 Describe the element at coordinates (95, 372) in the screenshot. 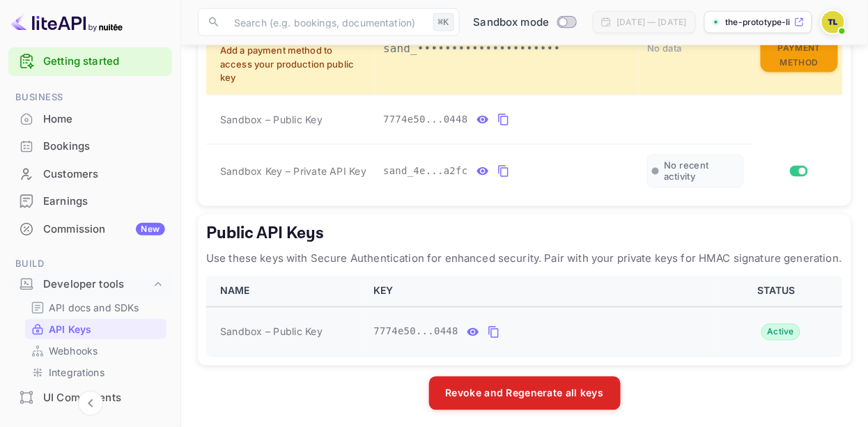

I see `div: Integrations` at that location.